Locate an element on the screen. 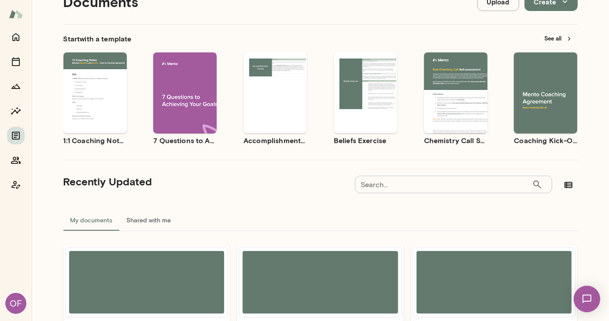  h6: Accomplishment Tracker is located at coordinates (275, 140).